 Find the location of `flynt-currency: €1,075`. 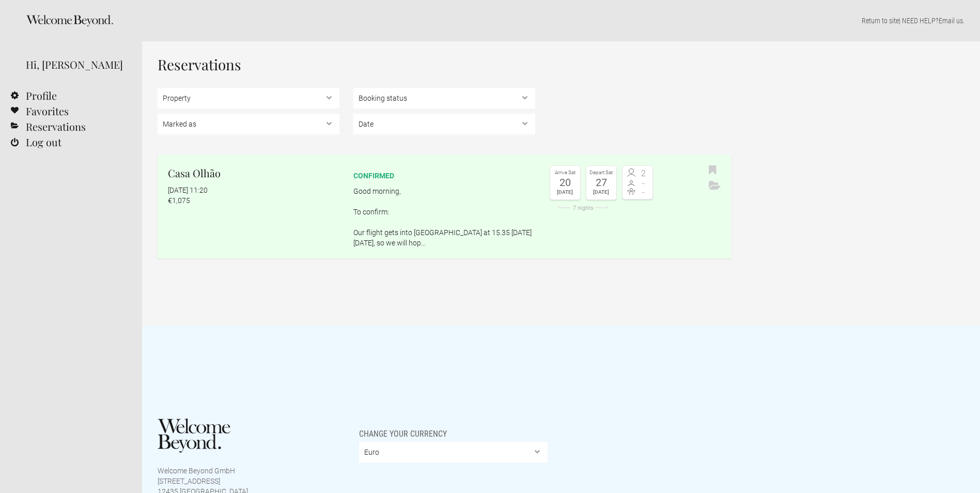

flynt-currency: €1,075 is located at coordinates (179, 201).